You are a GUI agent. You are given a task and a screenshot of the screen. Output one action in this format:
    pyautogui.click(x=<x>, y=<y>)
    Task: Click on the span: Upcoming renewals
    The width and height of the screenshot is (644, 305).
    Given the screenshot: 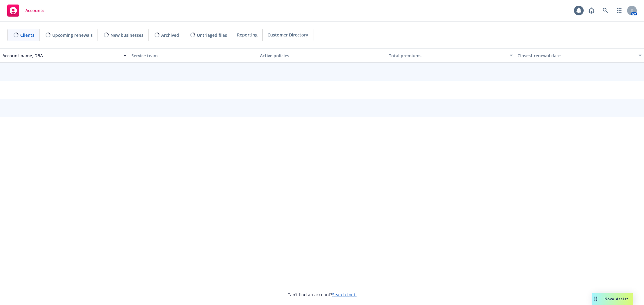 What is the action you would take?
    pyautogui.click(x=72, y=35)
    